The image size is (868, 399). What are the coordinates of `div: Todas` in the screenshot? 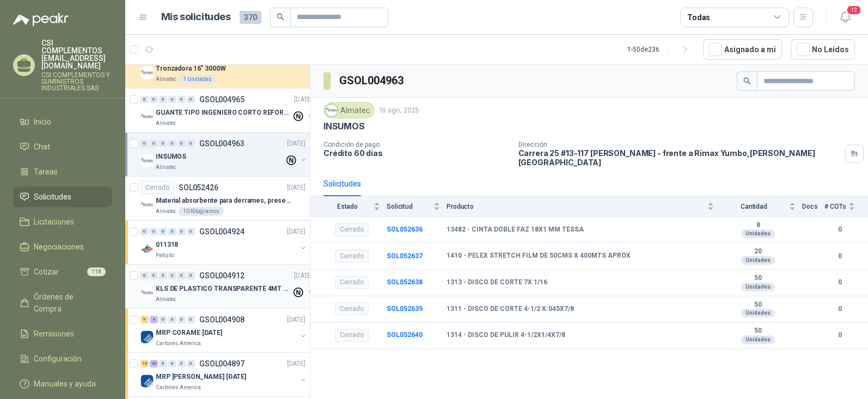 It's located at (699, 18).